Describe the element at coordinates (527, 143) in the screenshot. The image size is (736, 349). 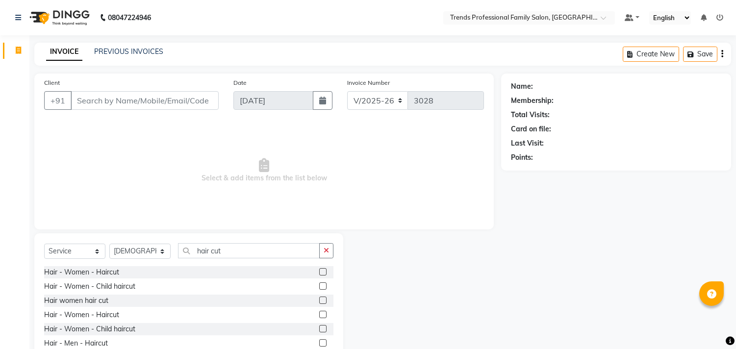
I see `div: Last Visit:` at that location.